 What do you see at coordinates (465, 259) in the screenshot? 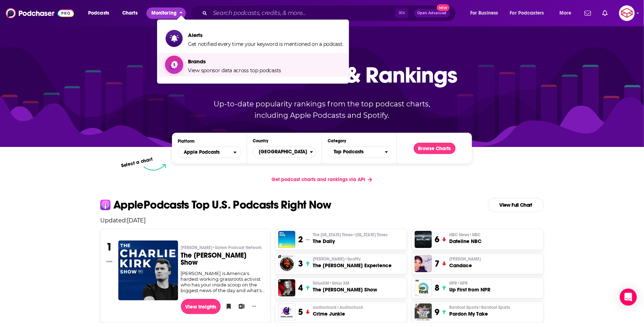
I see `p: Candace Owens` at bounding box center [465, 259].